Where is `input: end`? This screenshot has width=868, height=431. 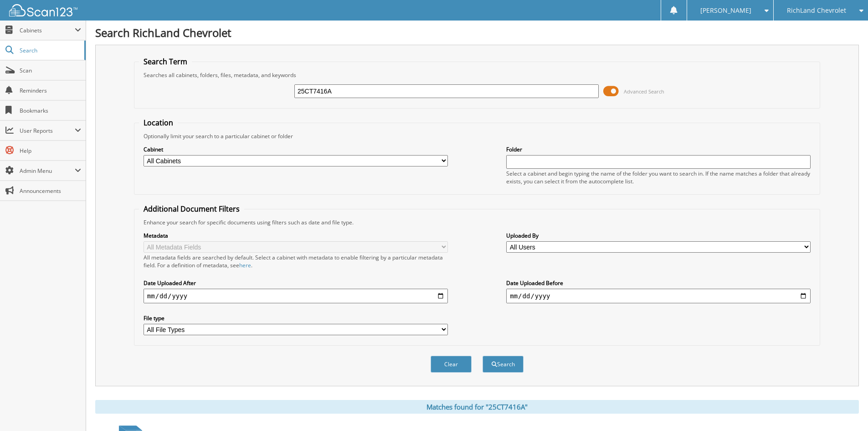
input: end is located at coordinates (658, 296).